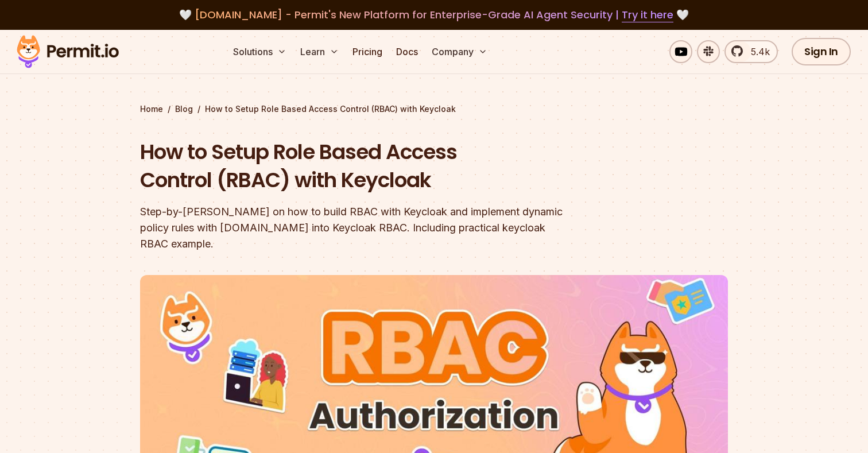 This screenshot has width=868, height=453. What do you see at coordinates (757, 51) in the screenshot?
I see `span: 5.4k` at bounding box center [757, 51].